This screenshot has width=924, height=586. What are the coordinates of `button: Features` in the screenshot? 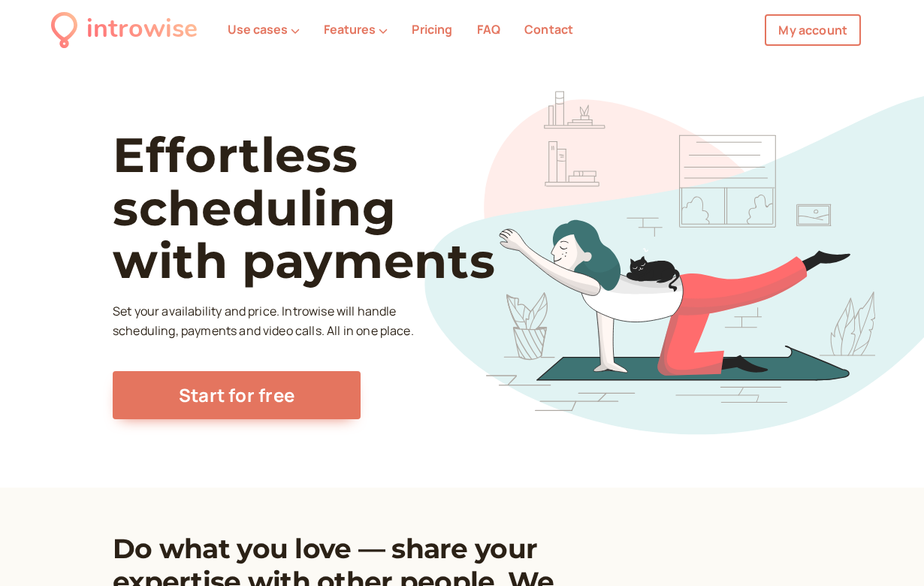 It's located at (356, 29).